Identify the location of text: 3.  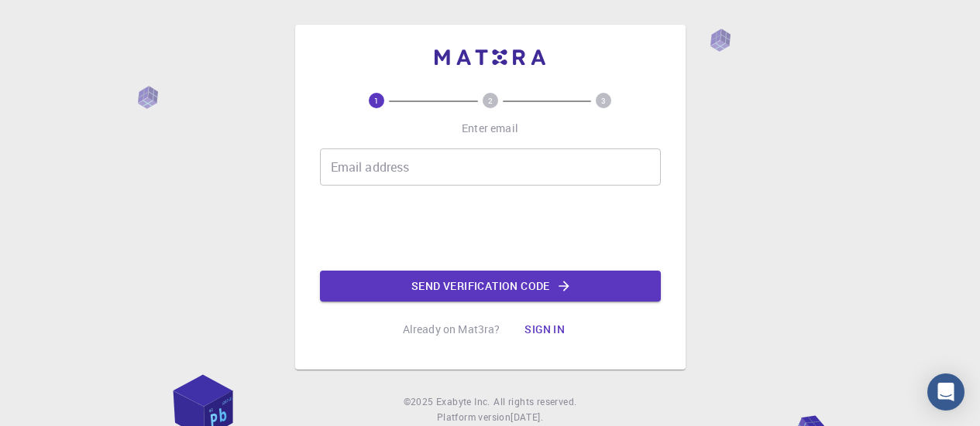
(603, 101).